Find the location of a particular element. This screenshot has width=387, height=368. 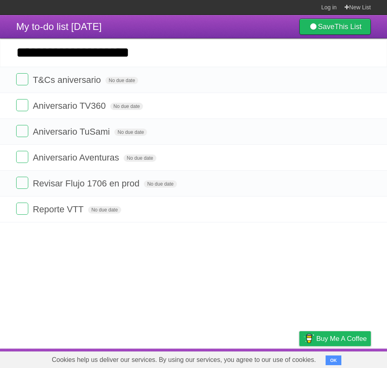

a: Developers is located at coordinates (235, 358).